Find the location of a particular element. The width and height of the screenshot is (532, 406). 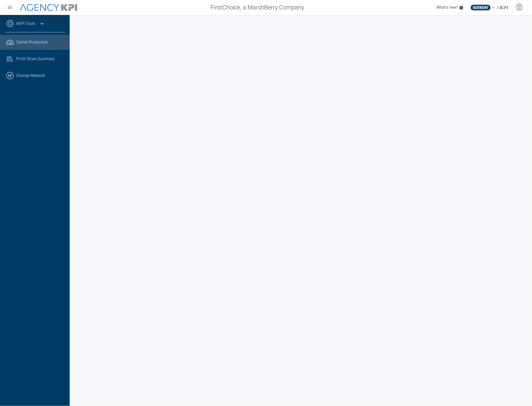

span: Carrier Production is located at coordinates (32, 42).